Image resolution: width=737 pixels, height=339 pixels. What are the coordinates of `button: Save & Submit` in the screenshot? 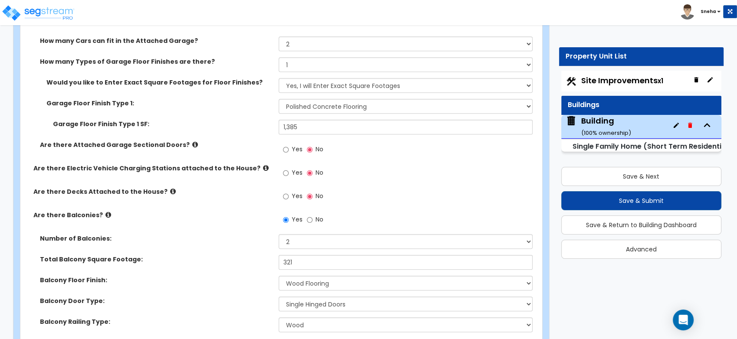 It's located at (642, 201).